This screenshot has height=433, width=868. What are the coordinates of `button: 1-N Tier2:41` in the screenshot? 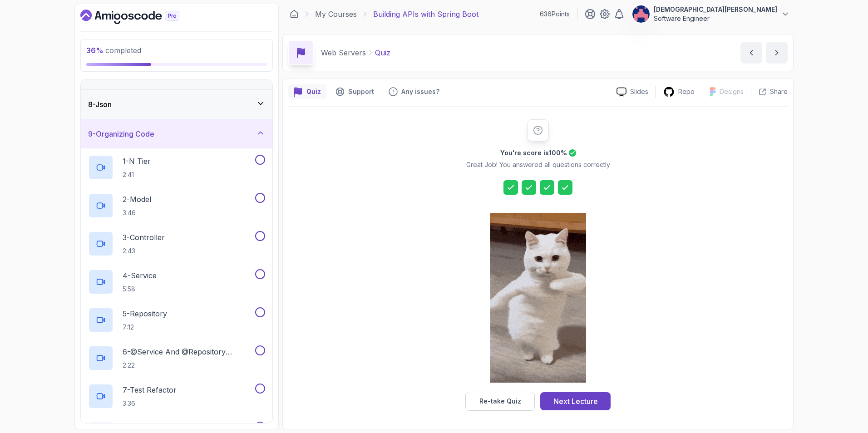 It's located at (176, 167).